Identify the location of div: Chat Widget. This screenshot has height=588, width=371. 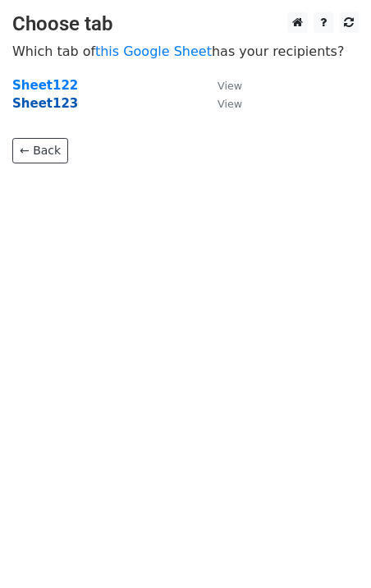
(330, 548).